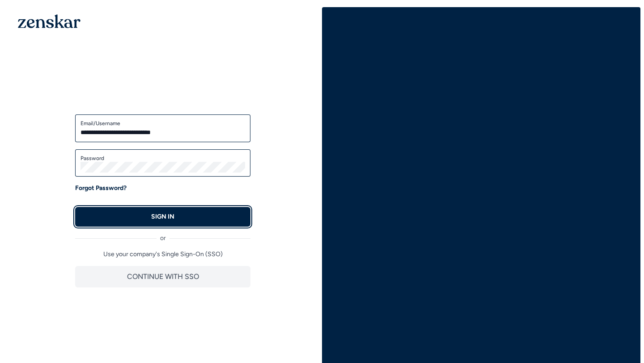 The image size is (644, 363). I want to click on a: Forgot Password?, so click(100, 188).